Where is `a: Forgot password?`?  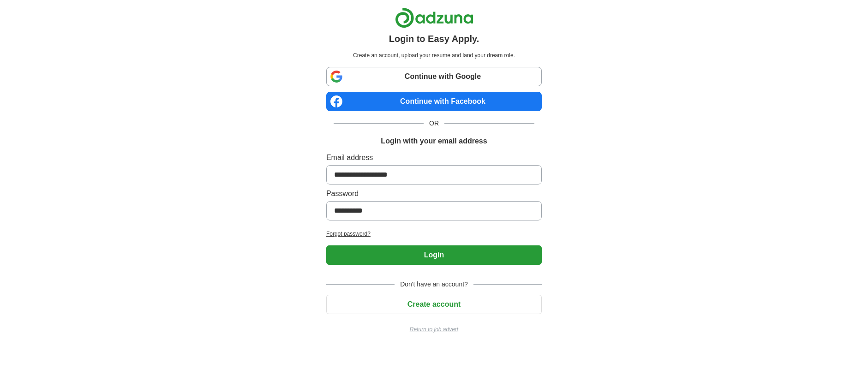 a: Forgot password? is located at coordinates (434, 234).